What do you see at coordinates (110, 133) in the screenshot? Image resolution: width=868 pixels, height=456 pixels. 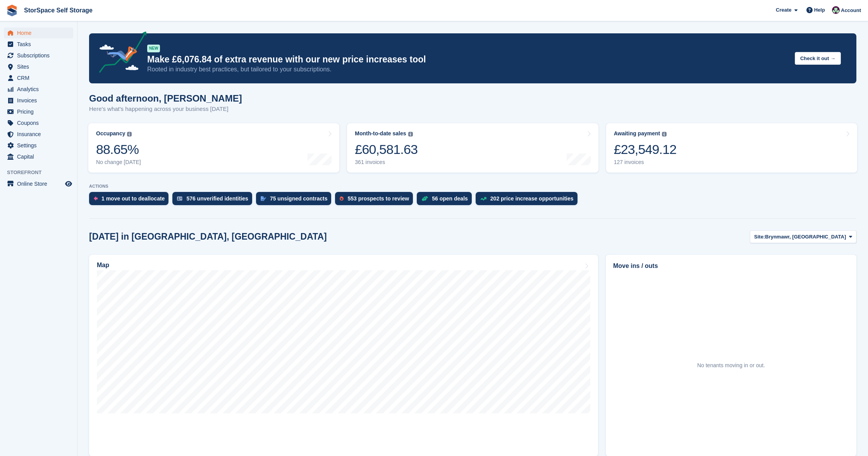 I see `div: Occupancy` at bounding box center [110, 133].